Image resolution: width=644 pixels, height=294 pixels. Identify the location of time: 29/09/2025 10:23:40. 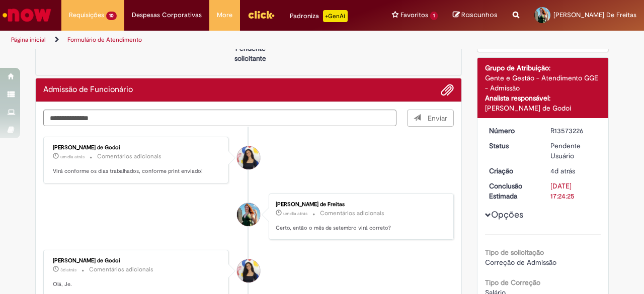
(68, 270).